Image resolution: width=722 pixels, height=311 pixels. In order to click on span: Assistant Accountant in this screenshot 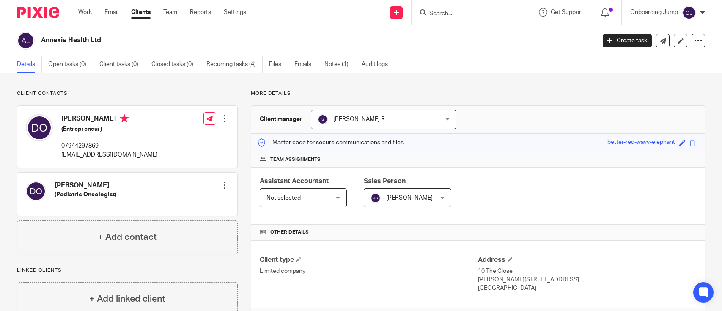, I will do `click(294, 181)`.